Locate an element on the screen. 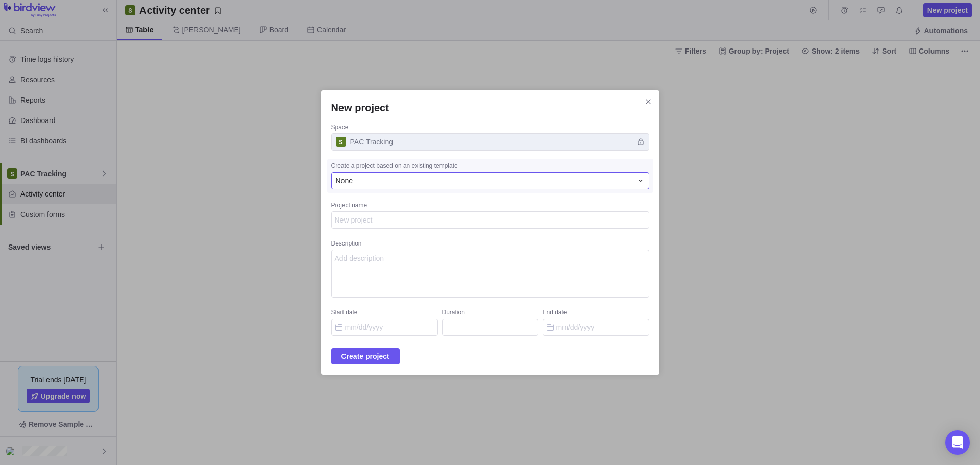 The image size is (980, 465). textarea: Description is located at coordinates (490, 274).